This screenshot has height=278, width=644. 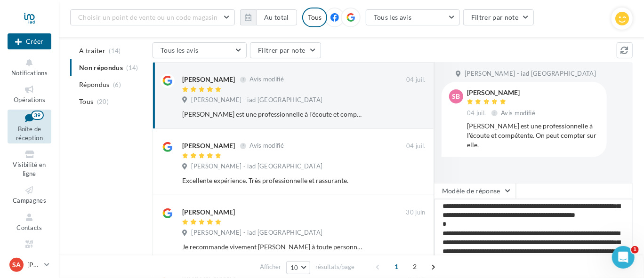 I want to click on span: 30 juin, so click(x=416, y=212).